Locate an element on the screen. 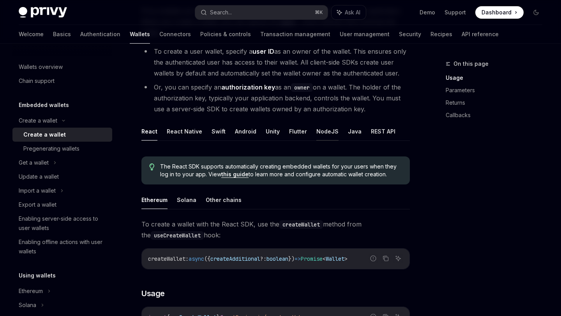 This screenshot has height=316, width=561. a: Export a wallet is located at coordinates (62, 205).